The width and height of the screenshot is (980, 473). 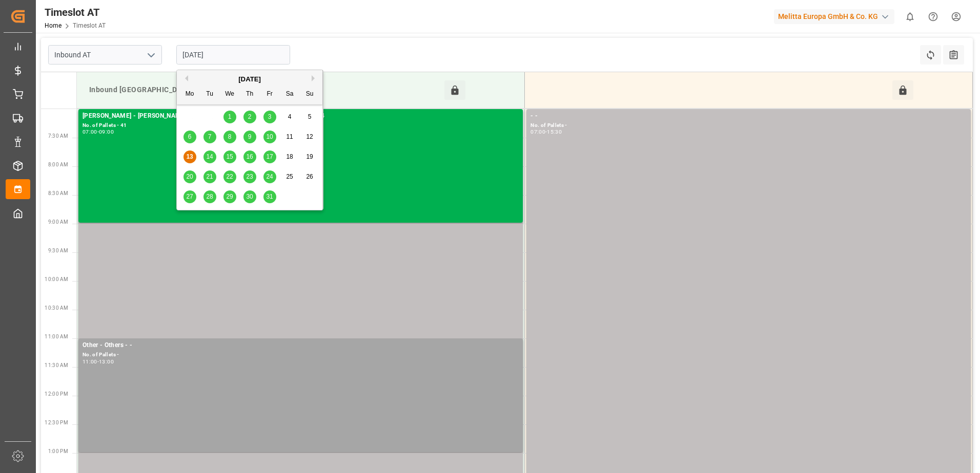 What do you see at coordinates (249, 156) in the screenshot?
I see `span: 16` at bounding box center [249, 156].